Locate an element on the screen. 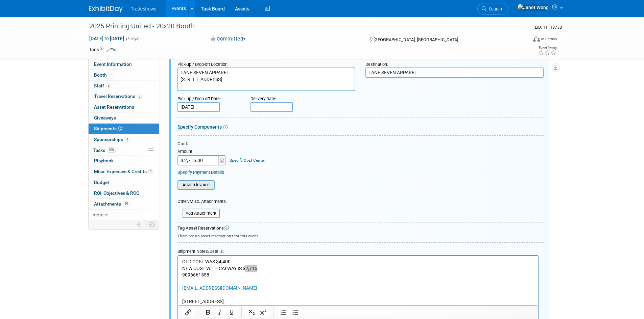 The width and height of the screenshot is (644, 319). span: Tradeshows is located at coordinates (144, 9).